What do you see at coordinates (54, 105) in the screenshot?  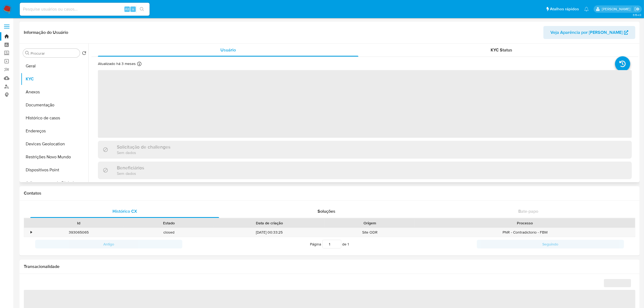 I see `button: Documentação` at bounding box center [54, 105].